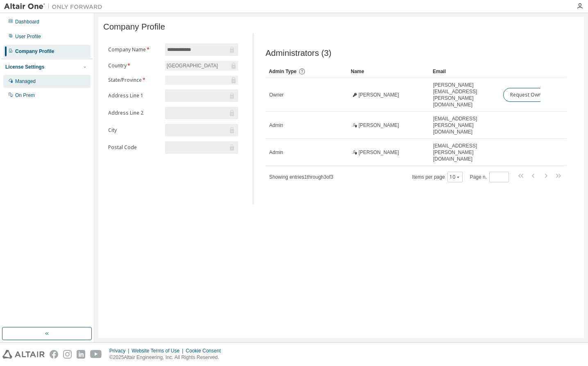  Describe the element at coordinates (120, 351) in the screenshot. I see `div: Privacy` at that location.